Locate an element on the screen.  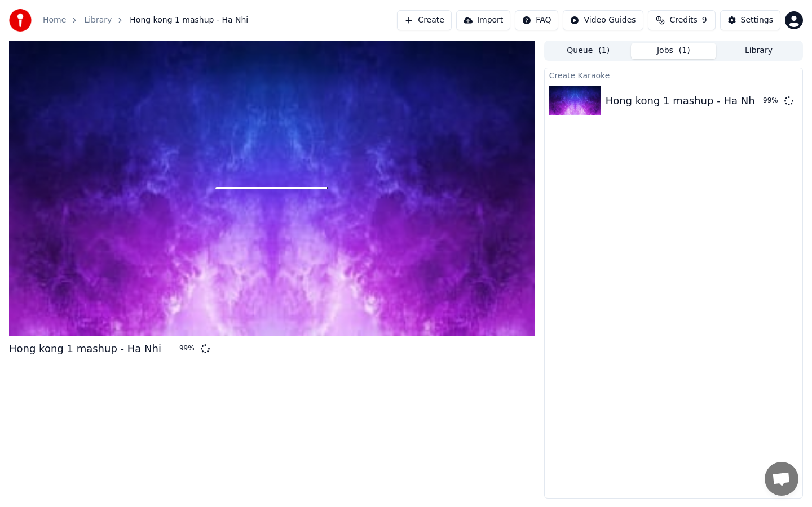
div: Settings is located at coordinates (756, 20).